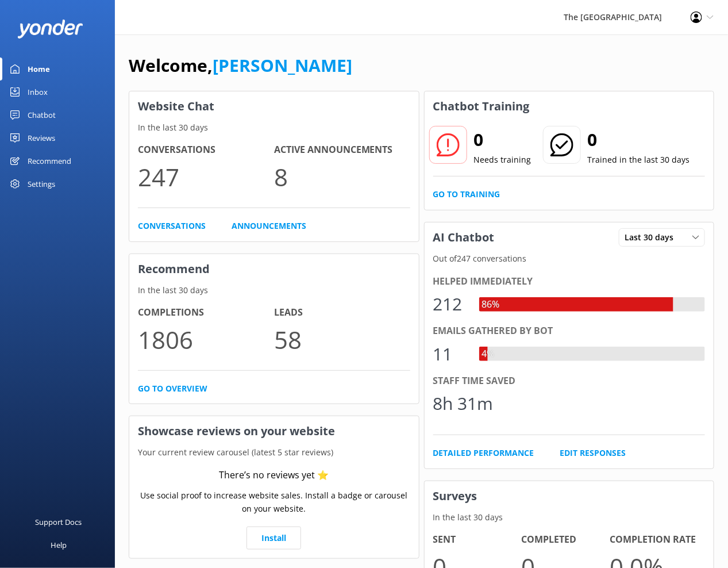 This screenshot has height=568, width=728. Describe the element at coordinates (569, 282) in the screenshot. I see `div: Helped immediately` at that location.